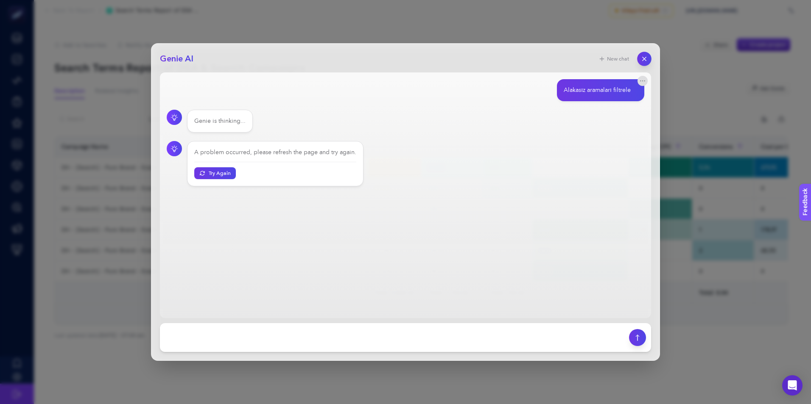 The width and height of the screenshot is (811, 404). Describe the element at coordinates (19, 6) in the screenshot. I see `span: Feedback` at that location.